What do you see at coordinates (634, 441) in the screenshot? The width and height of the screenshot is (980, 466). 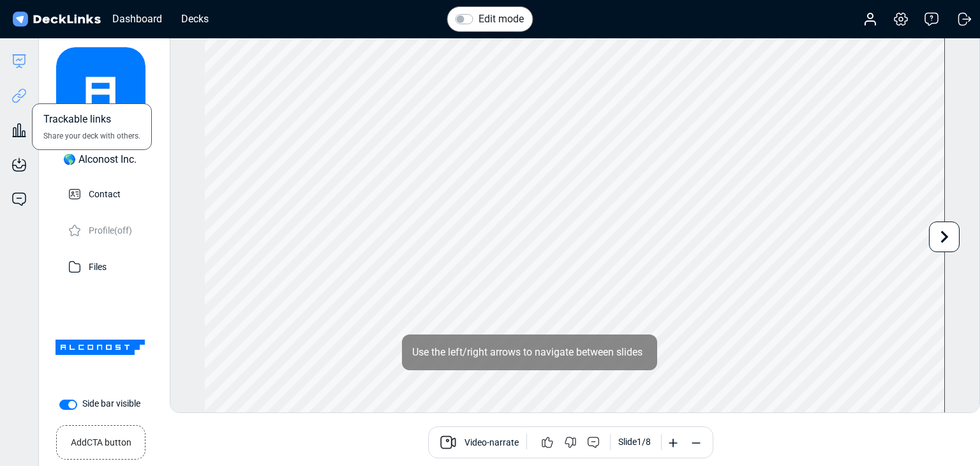 I see `div: Slide 1 / 8` at bounding box center [634, 441].